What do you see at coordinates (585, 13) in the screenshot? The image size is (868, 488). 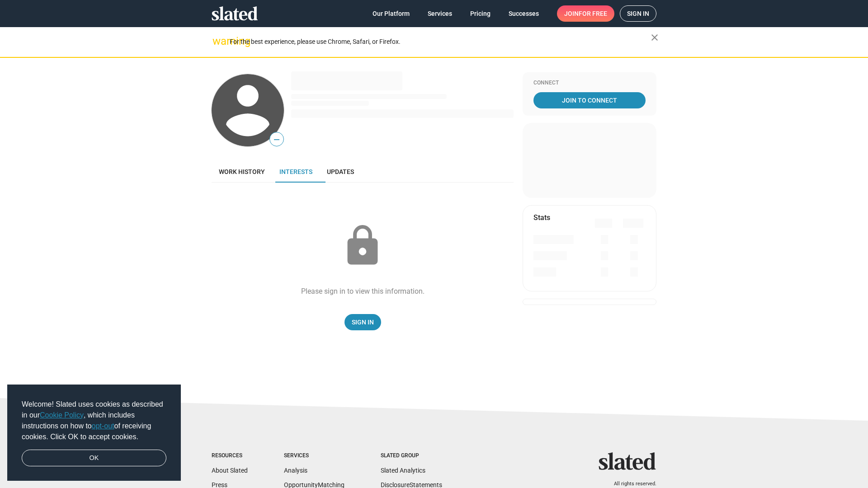 I see `span: Join` at bounding box center [585, 13].